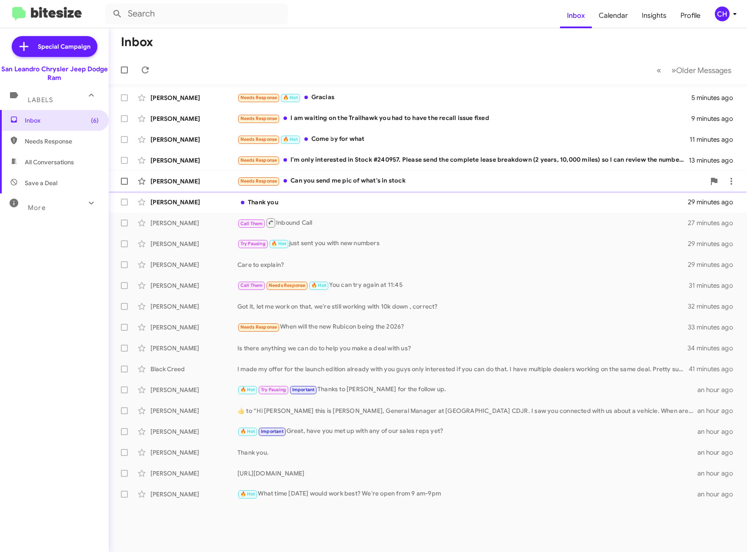  I want to click on h1: Inbox, so click(137, 42).